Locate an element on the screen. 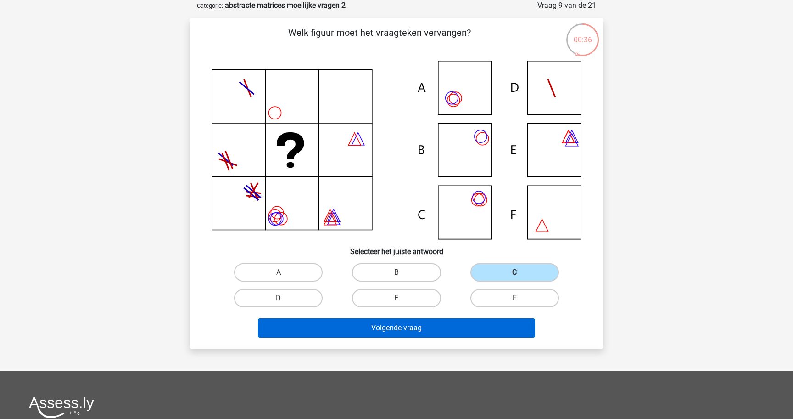 Image resolution: width=793 pixels, height=419 pixels. small: Categorie: is located at coordinates (210, 6).